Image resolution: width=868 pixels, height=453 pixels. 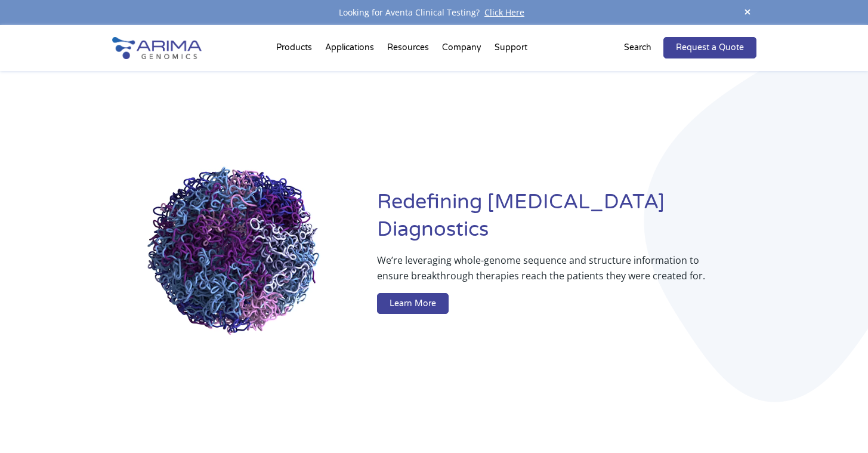 I want to click on a: Request a Quote, so click(x=710, y=48).